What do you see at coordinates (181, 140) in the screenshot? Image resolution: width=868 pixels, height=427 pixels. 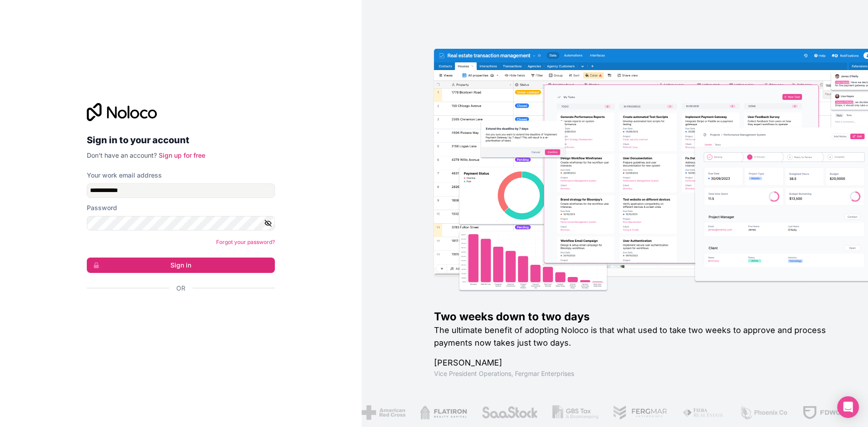 I see `h2: Sign in to your account` at bounding box center [181, 140].